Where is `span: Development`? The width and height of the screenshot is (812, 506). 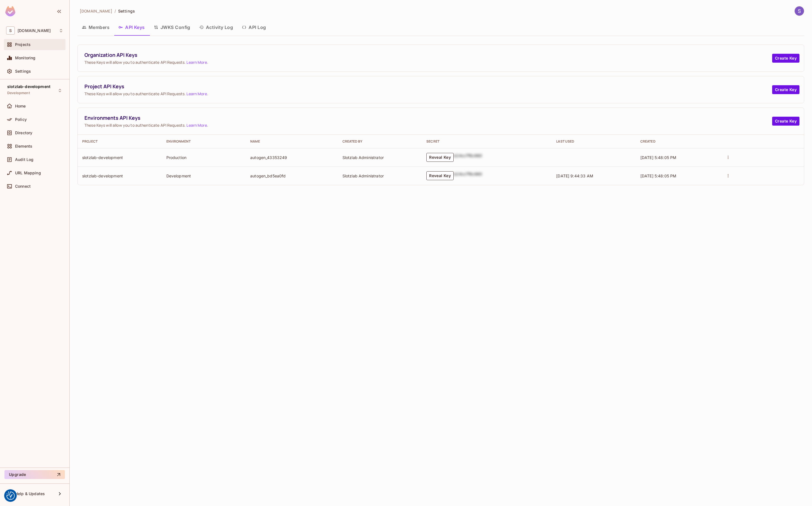 span: Development is located at coordinates (18, 93).